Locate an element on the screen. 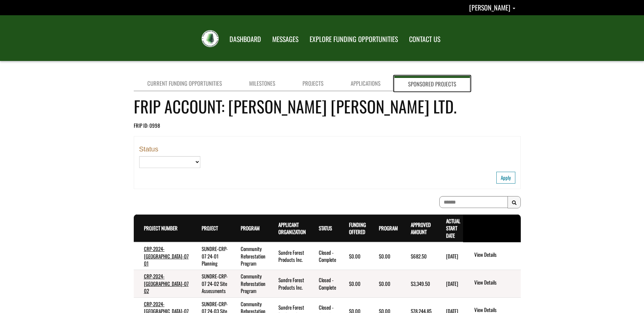 The width and height of the screenshot is (644, 313). a: Milestones is located at coordinates (262, 83).